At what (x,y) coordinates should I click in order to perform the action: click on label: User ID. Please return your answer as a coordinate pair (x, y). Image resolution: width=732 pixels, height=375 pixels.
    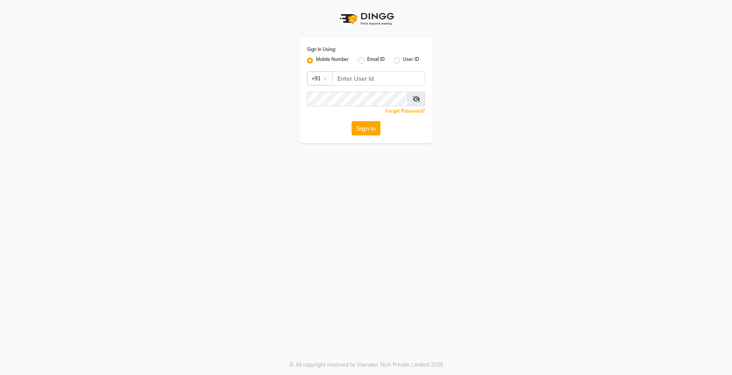
    Looking at the image, I should click on (411, 61).